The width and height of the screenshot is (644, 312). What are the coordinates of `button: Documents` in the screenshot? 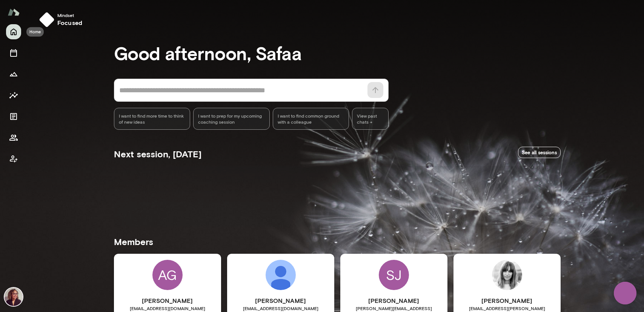 It's located at (14, 116).